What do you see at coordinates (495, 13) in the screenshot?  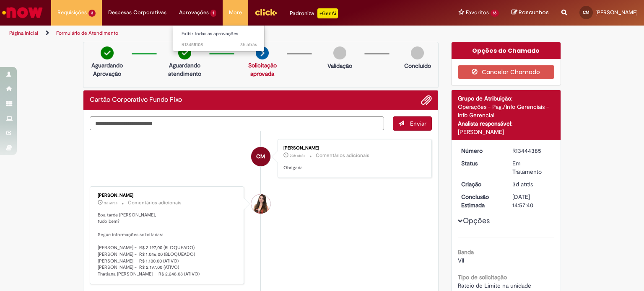 I see `span: 16` at bounding box center [495, 13].